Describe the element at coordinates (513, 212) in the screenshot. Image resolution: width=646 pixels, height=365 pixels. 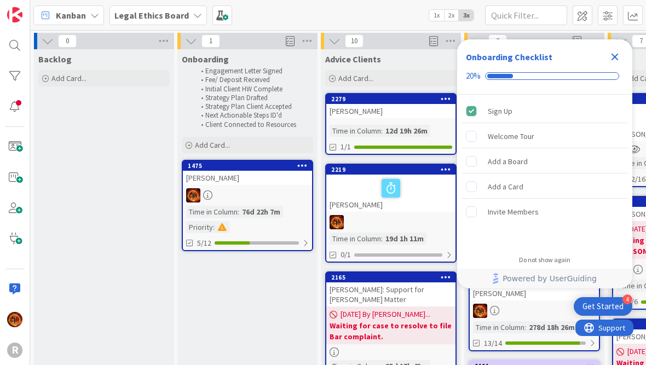
I see `div: Invite Members` at that location.